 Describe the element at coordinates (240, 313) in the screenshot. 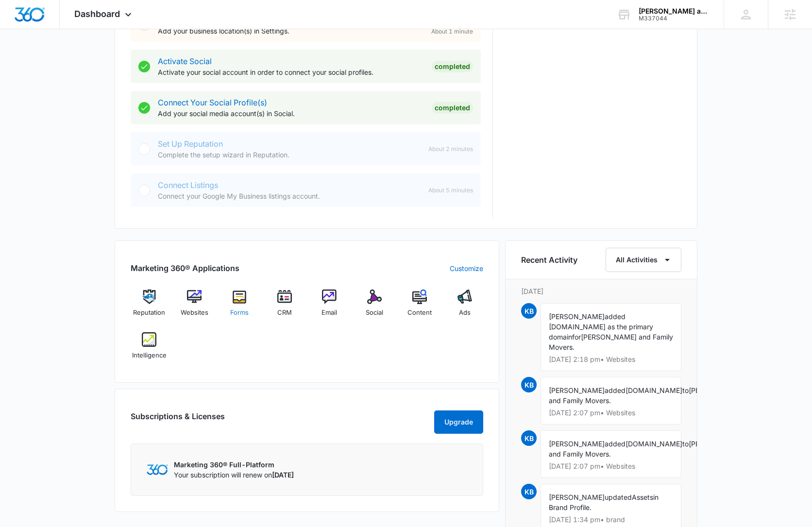

I see `span: Forms` at that location.